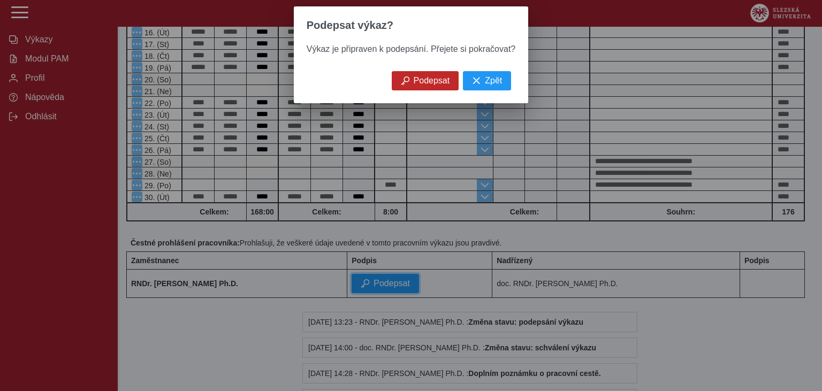  Describe the element at coordinates (426, 81) in the screenshot. I see `button: Podepsat` at that location.